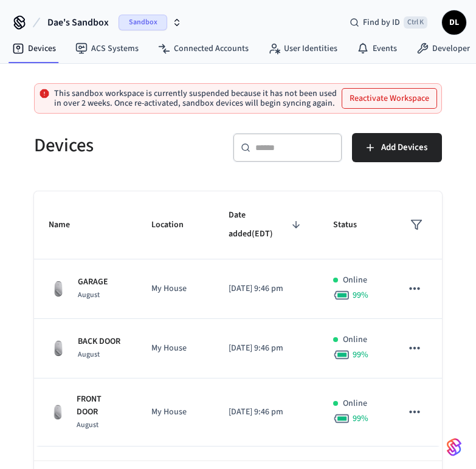 The height and width of the screenshot is (469, 476). What do you see at coordinates (126, 145) in the screenshot?
I see `h5: Devices` at bounding box center [126, 145].